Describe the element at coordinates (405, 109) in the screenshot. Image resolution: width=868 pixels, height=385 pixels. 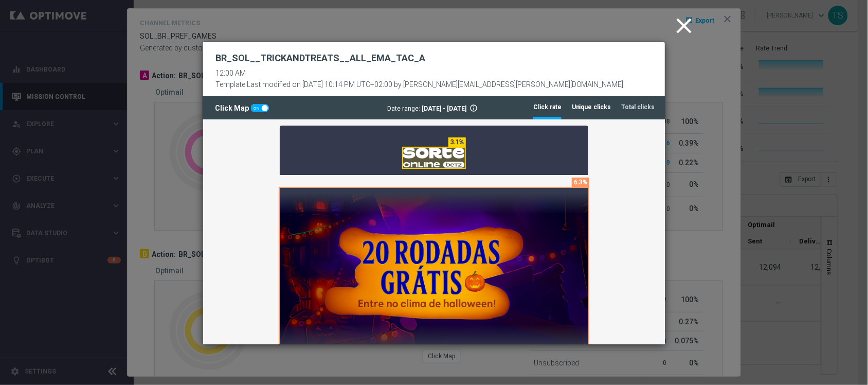
I see `span: Date range:` at that location.